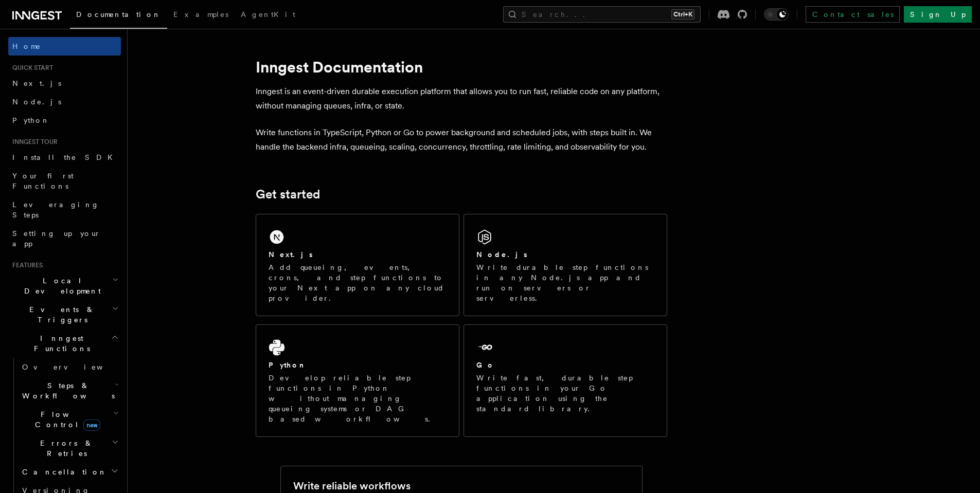 The image size is (980, 493). Describe the element at coordinates (852, 14) in the screenshot. I see `a: Contact sales` at that location.